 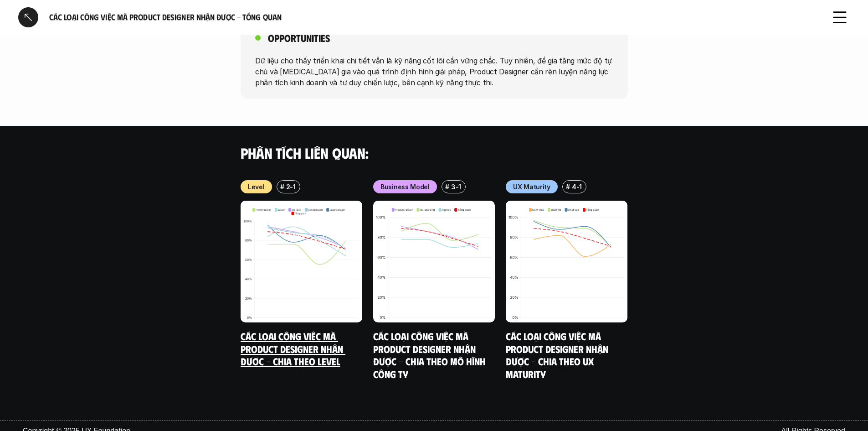 What do you see at coordinates (434, 152) in the screenshot?
I see `h4: Phân tích liên quan:` at bounding box center [434, 152].